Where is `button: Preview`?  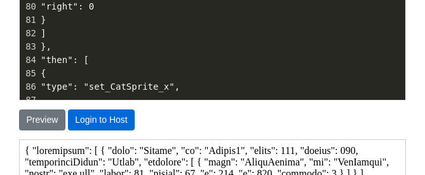
button: Preview is located at coordinates (42, 120).